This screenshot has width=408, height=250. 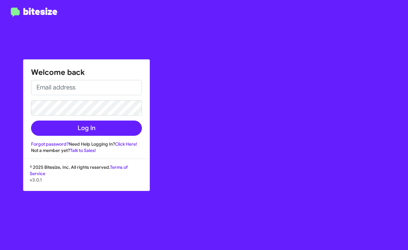 I want to click on button: Log In, so click(x=87, y=128).